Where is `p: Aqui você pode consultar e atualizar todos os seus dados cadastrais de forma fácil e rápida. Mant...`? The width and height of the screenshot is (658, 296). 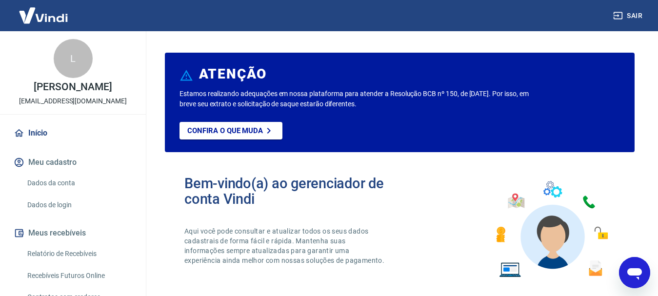
p: Aqui você pode consultar e atualizar todos os seus dados cadastrais de forma fácil e rápida. Mant... is located at coordinates (285, 246).